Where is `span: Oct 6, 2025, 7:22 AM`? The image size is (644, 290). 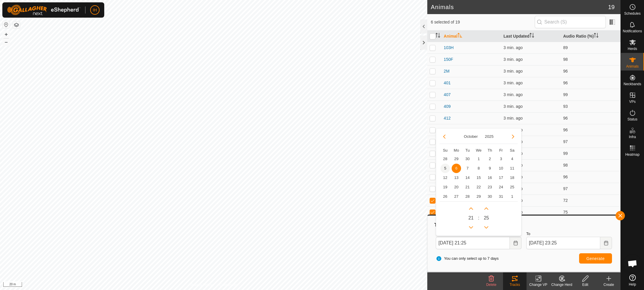
span: Oct 6, 2025, 7:22 AM is located at coordinates (512, 118).